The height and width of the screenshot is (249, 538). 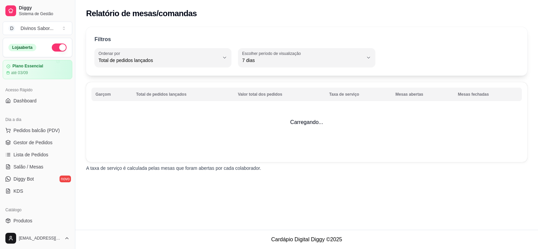 What do you see at coordinates (25, 101) in the screenshot?
I see `span: Dashboard` at bounding box center [25, 101].